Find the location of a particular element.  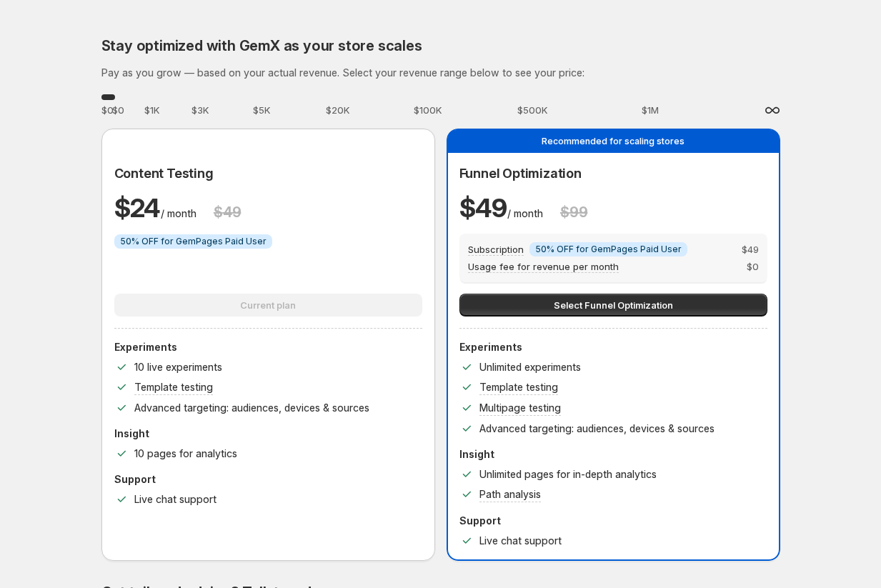

p: 10 pages for analytics is located at coordinates (186, 454).